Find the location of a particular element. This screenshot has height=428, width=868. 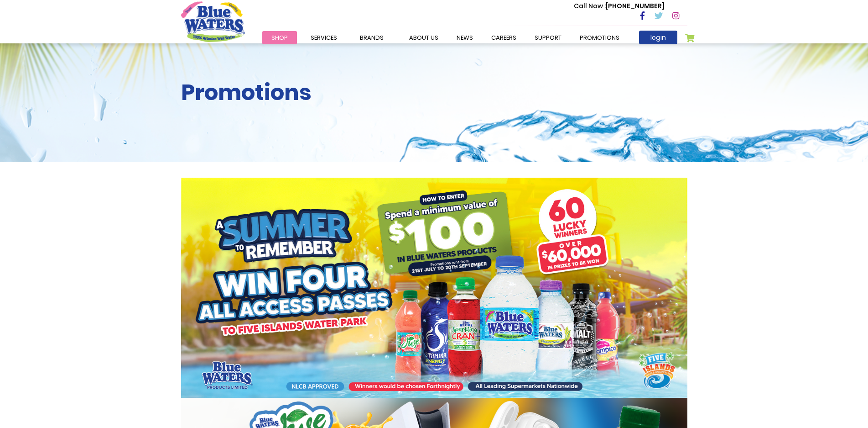

span: Brands is located at coordinates (371, 37).